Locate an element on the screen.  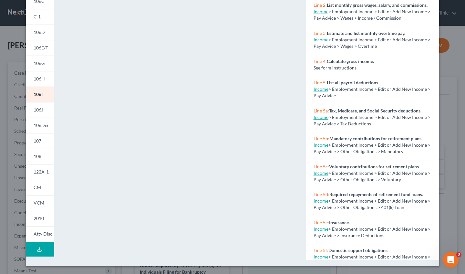
a: CM is located at coordinates (40, 187).